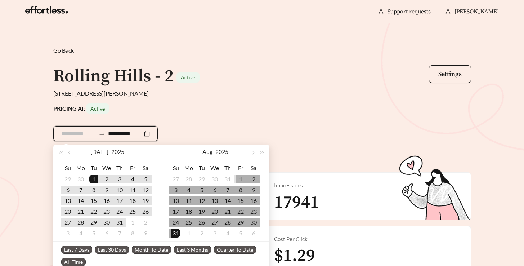  What do you see at coordinates (409, 12) in the screenshot?
I see `a: Support requests` at bounding box center [409, 12].